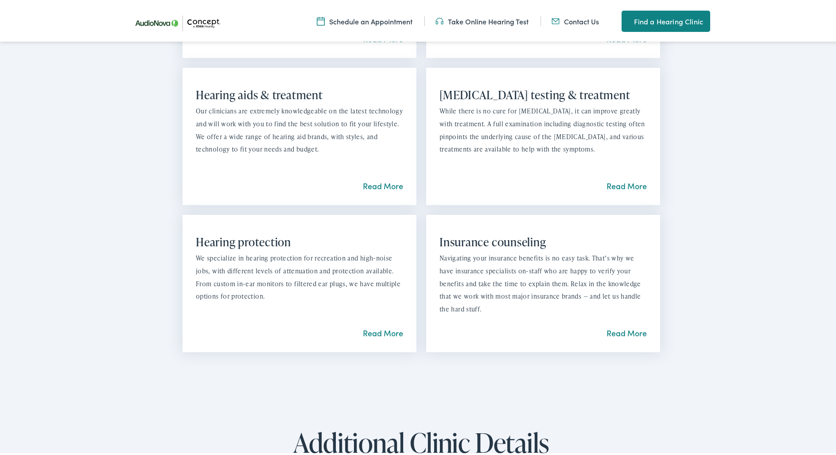  What do you see at coordinates (365, 19) in the screenshot?
I see `a: Schedule an Appointment` at bounding box center [365, 19].